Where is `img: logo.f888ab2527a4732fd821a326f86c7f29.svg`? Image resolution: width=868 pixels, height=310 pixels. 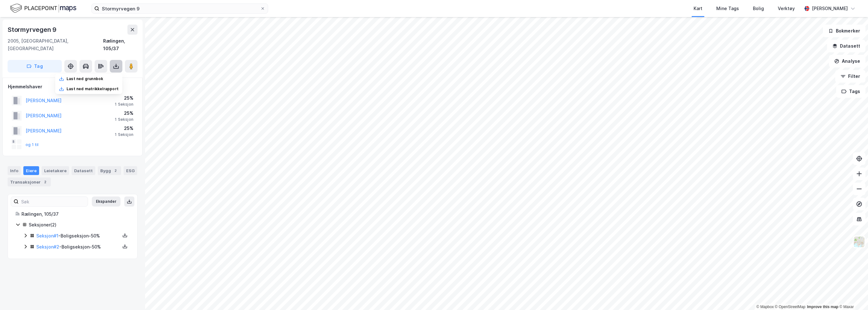
img: logo.f888ab2527a4732fd821a326f86c7f29.svg is located at coordinates (43, 8).